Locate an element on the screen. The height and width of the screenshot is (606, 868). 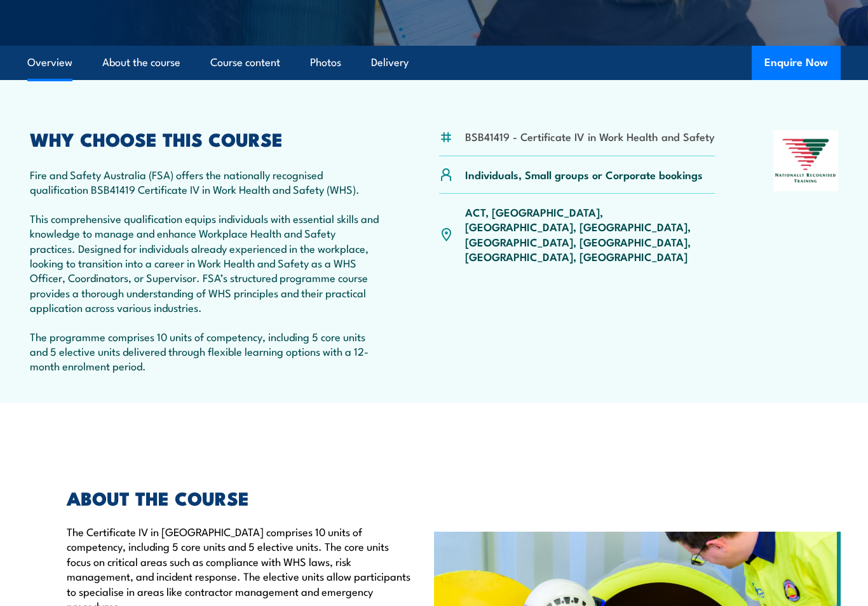
button: Enquire Now is located at coordinates (796, 63).